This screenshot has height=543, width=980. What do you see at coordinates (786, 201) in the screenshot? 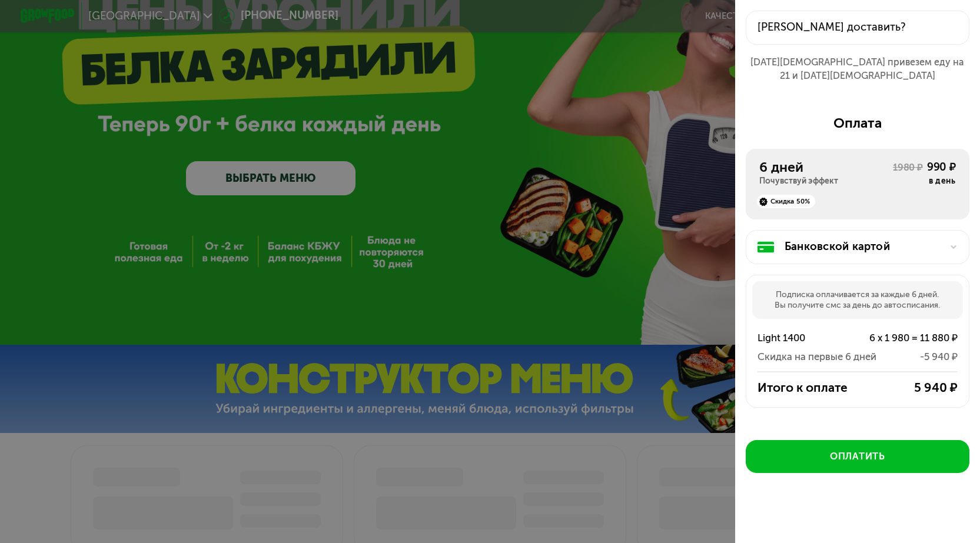
I see `div: Скидка 50%` at bounding box center [786, 201].